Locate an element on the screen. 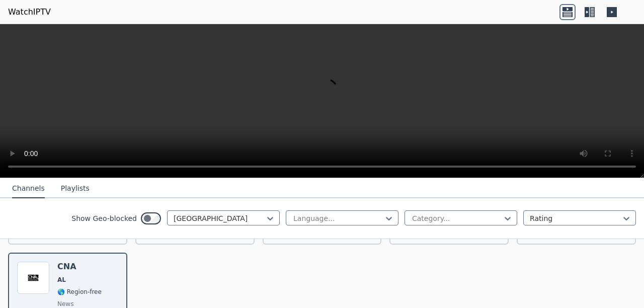 Image resolution: width=644 pixels, height=308 pixels. button: Channels is located at coordinates (28, 189).